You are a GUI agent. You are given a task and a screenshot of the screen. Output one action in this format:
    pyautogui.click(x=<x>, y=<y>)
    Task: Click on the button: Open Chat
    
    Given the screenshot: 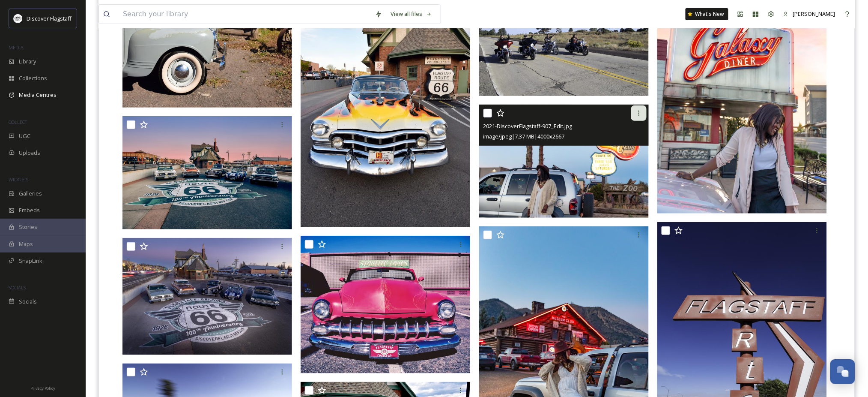 What is the action you would take?
    pyautogui.click(x=843, y=371)
    